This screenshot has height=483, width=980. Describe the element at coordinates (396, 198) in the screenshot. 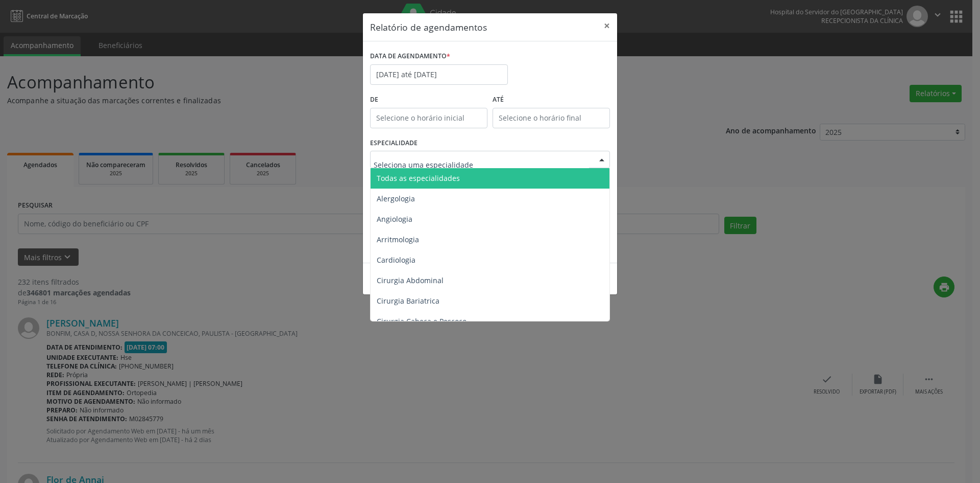

I see `span: Alergologia` at that location.